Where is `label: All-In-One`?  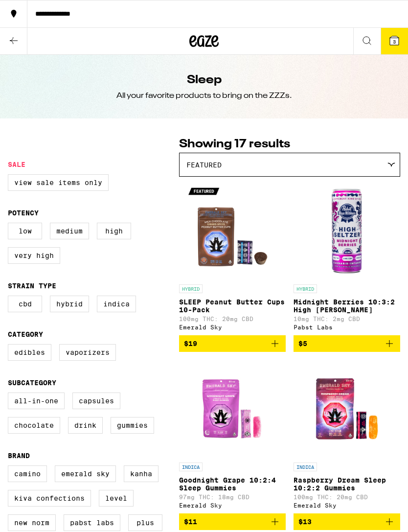 label: All-In-One is located at coordinates (36, 400).